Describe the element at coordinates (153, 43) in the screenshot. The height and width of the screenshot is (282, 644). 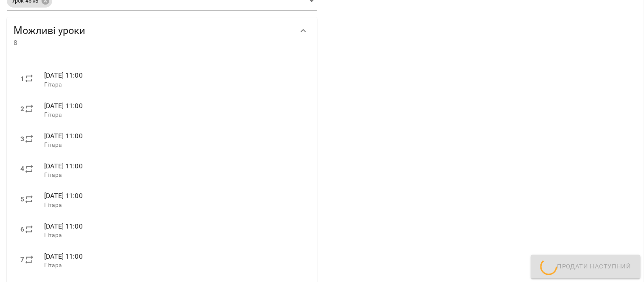
I see `span: 8` at that location.